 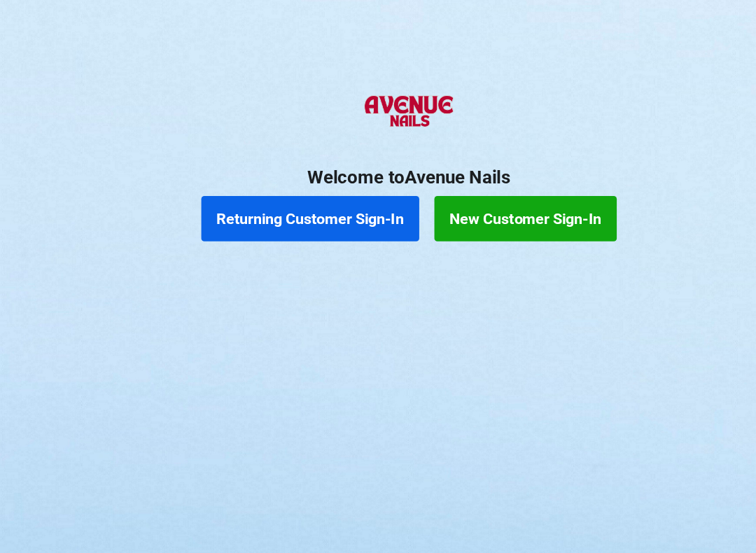 I want to click on b: uick tart ystem v 5.0.8, so click(x=386, y=536).